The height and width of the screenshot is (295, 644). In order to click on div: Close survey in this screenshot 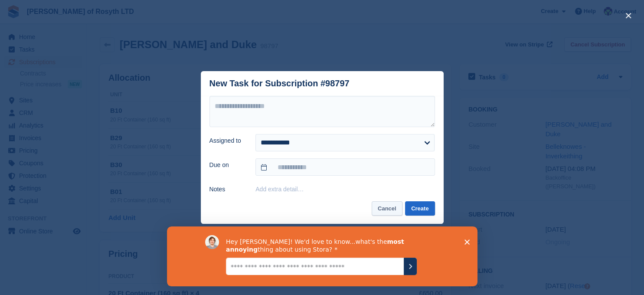, I will do `click(300, 15)`.